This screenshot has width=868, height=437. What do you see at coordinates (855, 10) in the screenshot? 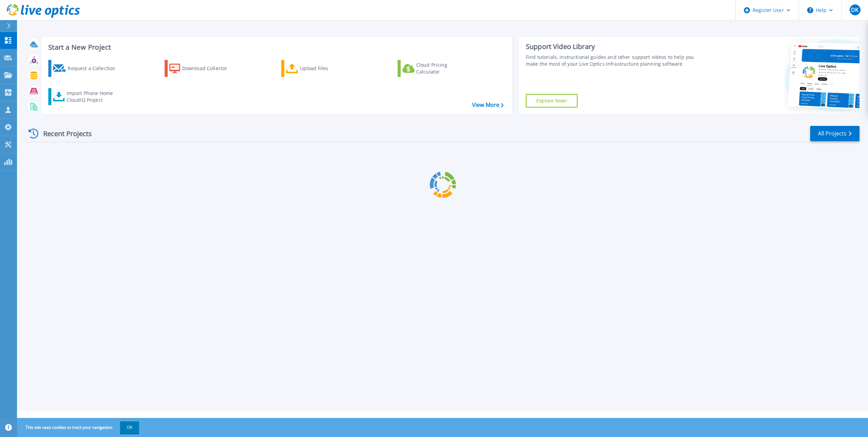
I see `span: DK` at bounding box center [855, 10].